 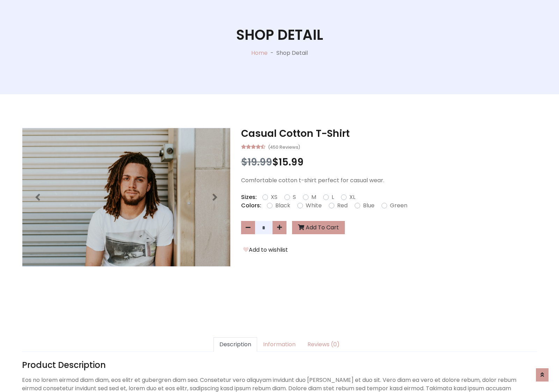 I want to click on p: Sizes:, so click(x=249, y=197).